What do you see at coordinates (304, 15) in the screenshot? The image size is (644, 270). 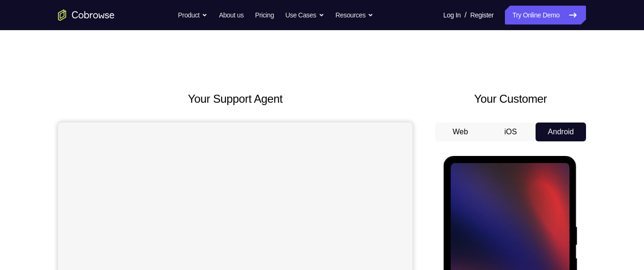 I see `button: Use Cases` at bounding box center [304, 15].